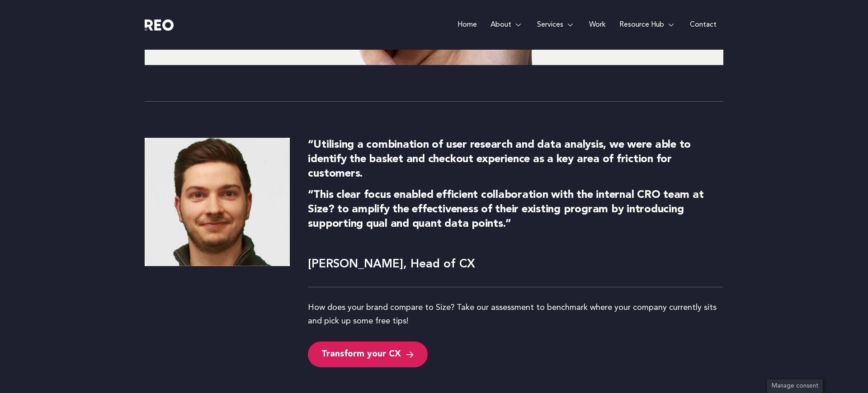 Image resolution: width=868 pixels, height=393 pixels. What do you see at coordinates (515, 321) in the screenshot?
I see `div: How does your brand compare to Size? Take our assessment to benchmark where your company currentl...` at bounding box center [515, 321].